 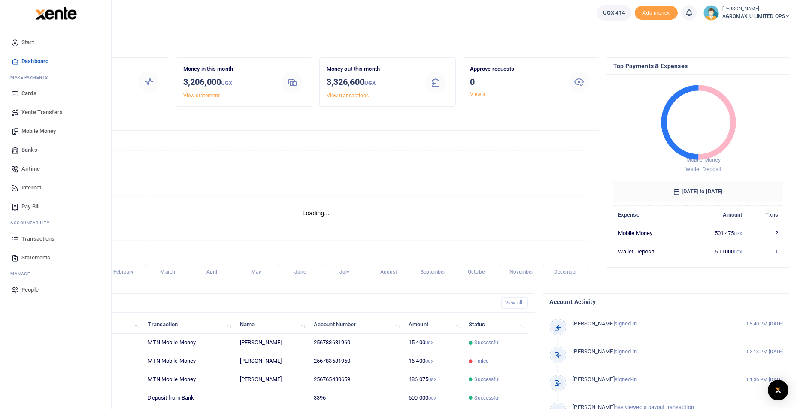 I want to click on tspan: December, so click(x=566, y=272).